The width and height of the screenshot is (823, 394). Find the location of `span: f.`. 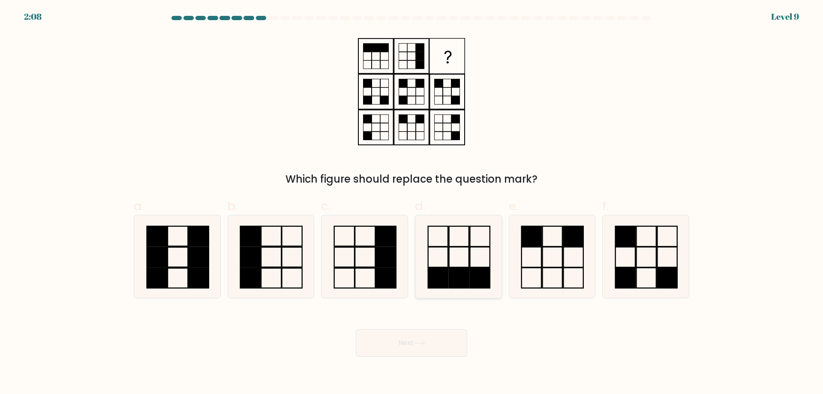

span: f. is located at coordinates (605, 206).